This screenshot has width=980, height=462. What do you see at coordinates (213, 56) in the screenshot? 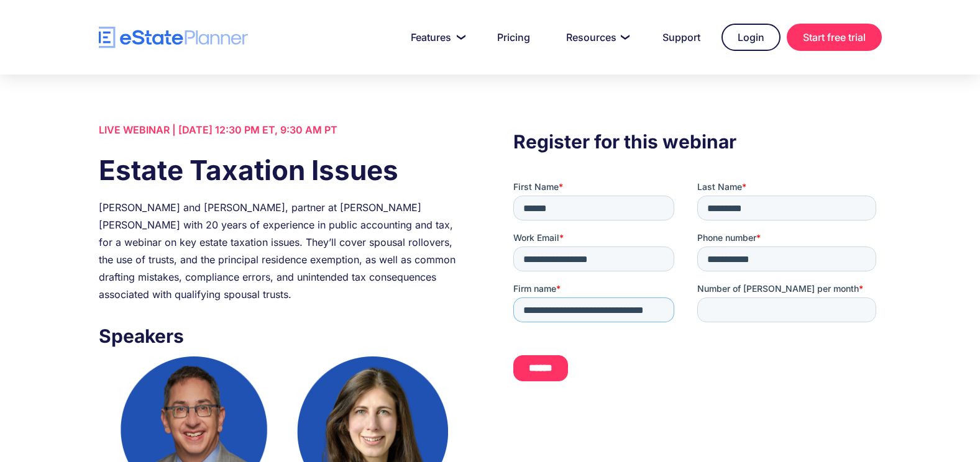
I see `span: Phone number` at bounding box center [213, 56].